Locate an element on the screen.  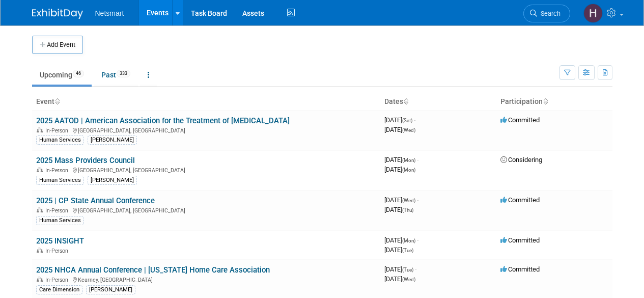
a: Upcoming46 is located at coordinates (62, 75).